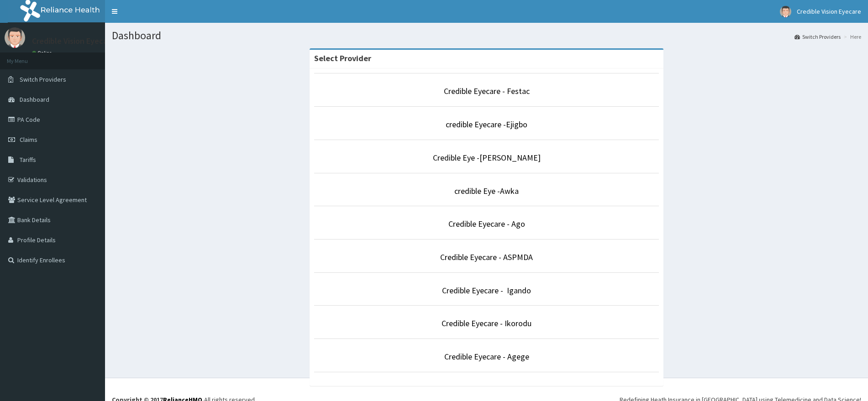 Image resolution: width=868 pixels, height=401 pixels. What do you see at coordinates (486, 257) in the screenshot?
I see `a: Credible Eyecare - ASPMDA` at bounding box center [486, 257].